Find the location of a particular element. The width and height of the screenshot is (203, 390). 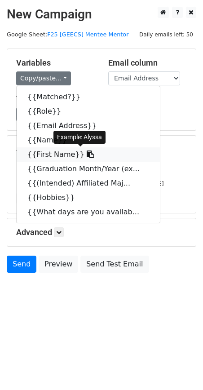

a: Daily emails left: 50 is located at coordinates (166, 34).